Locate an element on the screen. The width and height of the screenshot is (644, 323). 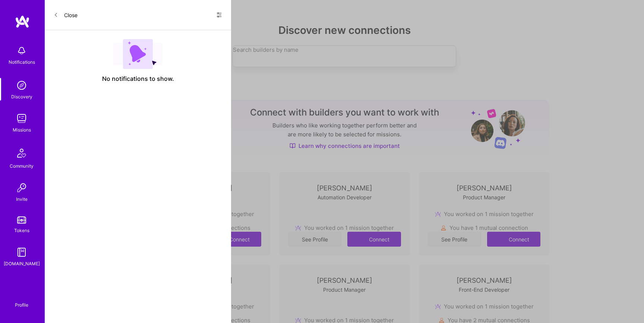
img: Community is located at coordinates (22, 153).